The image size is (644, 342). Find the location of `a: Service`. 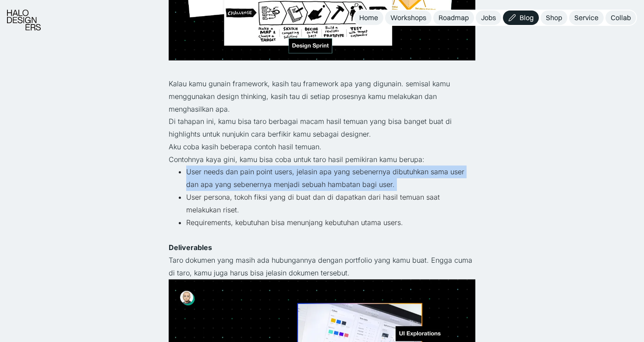

a: Service is located at coordinates (586, 17).